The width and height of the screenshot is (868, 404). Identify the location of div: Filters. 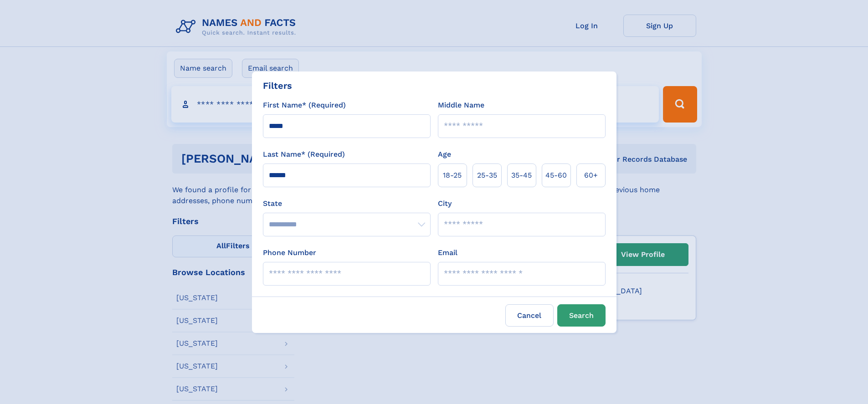
(278, 86).